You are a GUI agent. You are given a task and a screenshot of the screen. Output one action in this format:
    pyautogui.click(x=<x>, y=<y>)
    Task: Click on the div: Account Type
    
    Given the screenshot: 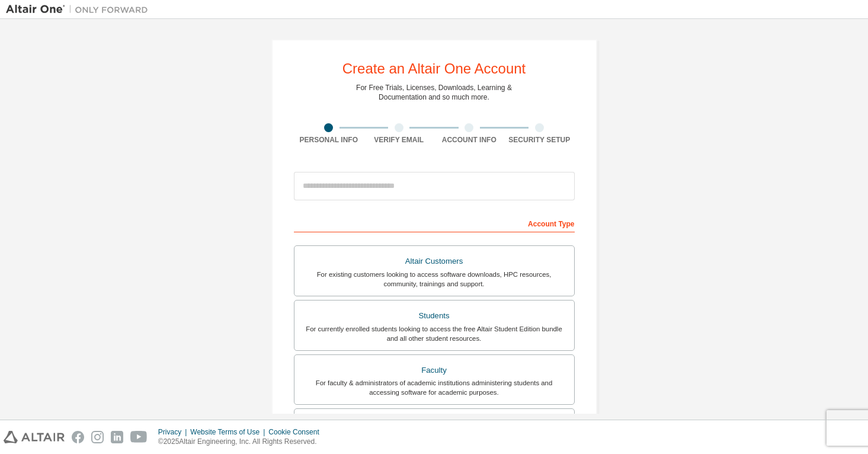 What is the action you would take?
    pyautogui.click(x=434, y=223)
    